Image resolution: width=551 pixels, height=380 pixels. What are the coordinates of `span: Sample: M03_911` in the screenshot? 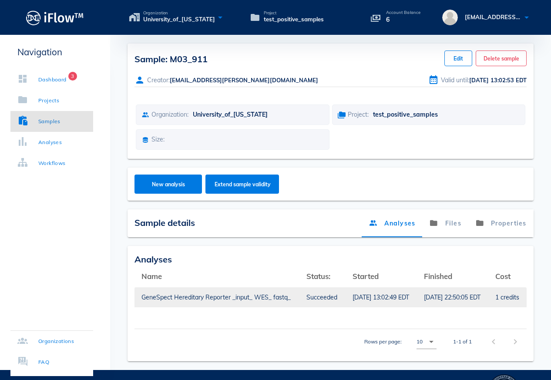 It's located at (171, 59).